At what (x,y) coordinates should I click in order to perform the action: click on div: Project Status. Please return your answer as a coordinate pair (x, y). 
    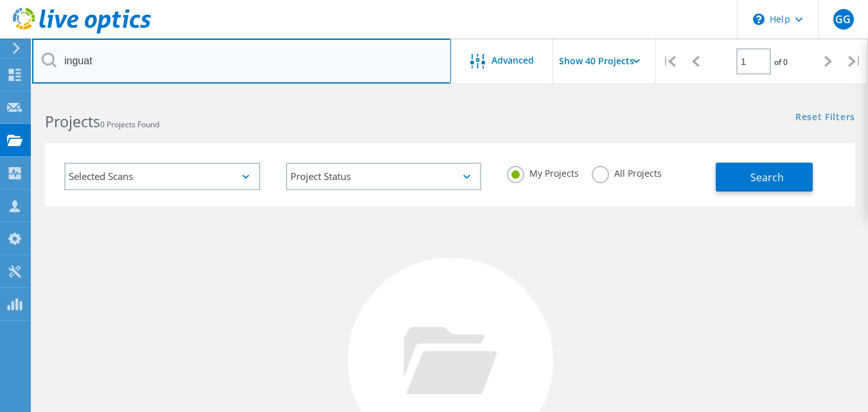
    Looking at the image, I should click on (383, 176).